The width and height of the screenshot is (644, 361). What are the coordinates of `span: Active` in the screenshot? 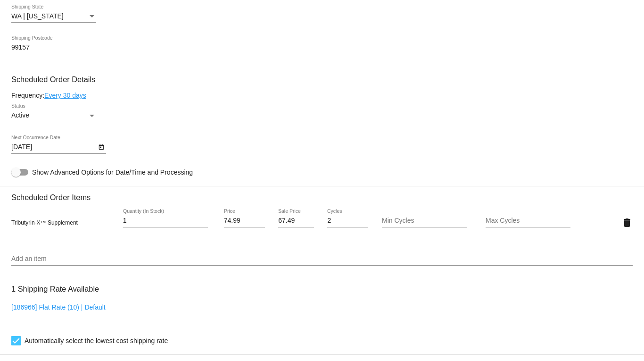 It's located at (20, 115).